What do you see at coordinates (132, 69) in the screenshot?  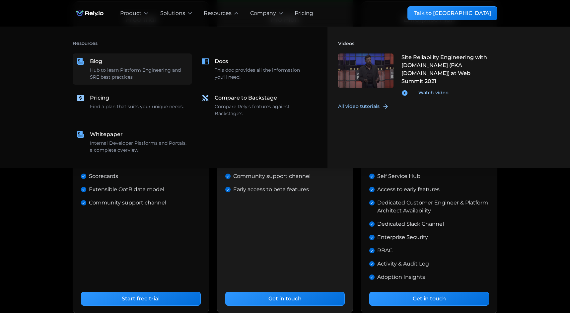 I see `a: BlogHub to learn Platform Engineering and SRE best practices` at bounding box center [132, 69].